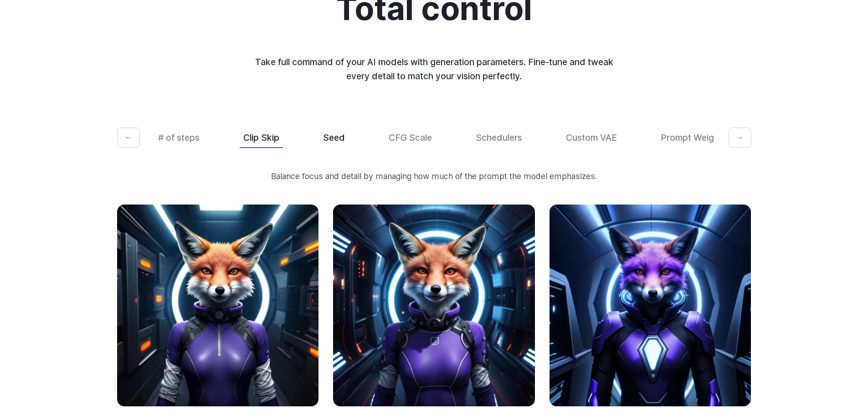 This screenshot has width=868, height=415. I want to click on button: Schedulers, so click(499, 137).